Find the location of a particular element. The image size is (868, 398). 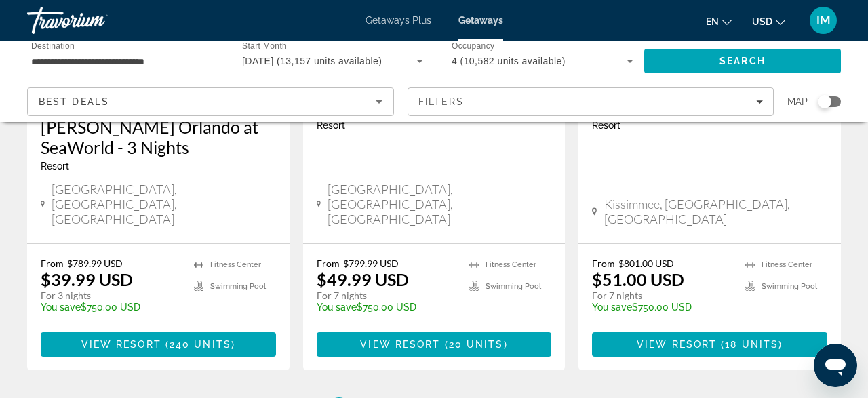

span: 4 (10,582 units available) is located at coordinates (508, 61).